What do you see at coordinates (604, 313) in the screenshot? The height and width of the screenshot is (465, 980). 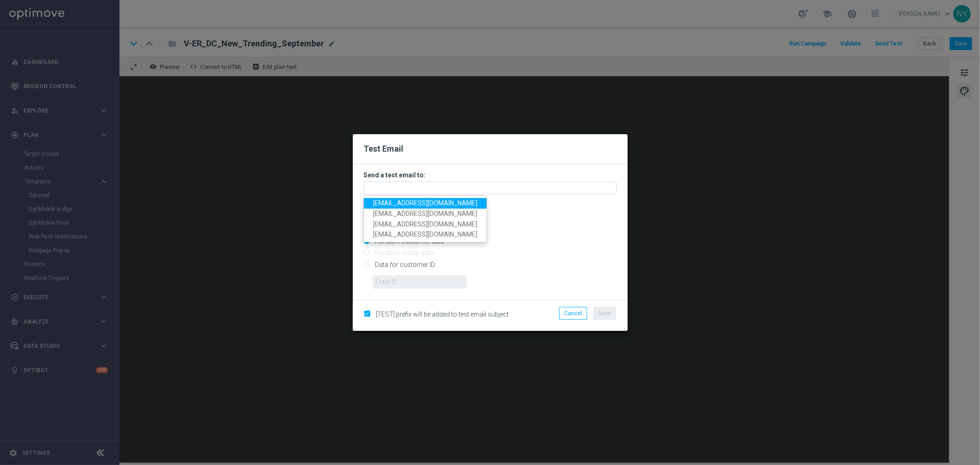 I see `button: Send` at bounding box center [604, 313].